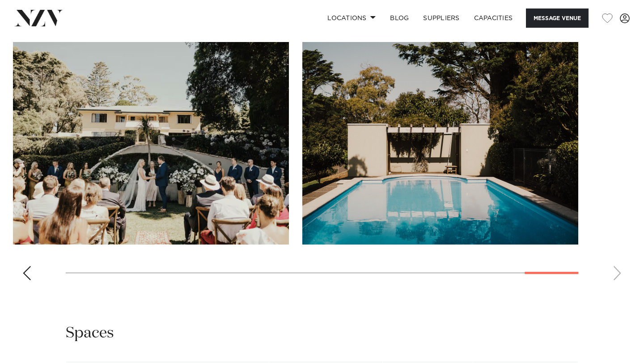  I want to click on swiper-slide: 16 / 17, so click(150, 143).